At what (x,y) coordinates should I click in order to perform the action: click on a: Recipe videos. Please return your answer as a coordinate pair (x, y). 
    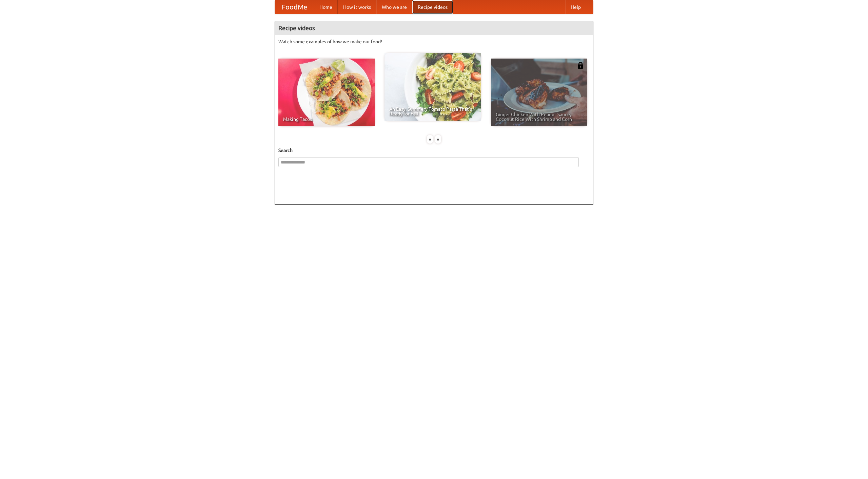
    Looking at the image, I should click on (433, 7).